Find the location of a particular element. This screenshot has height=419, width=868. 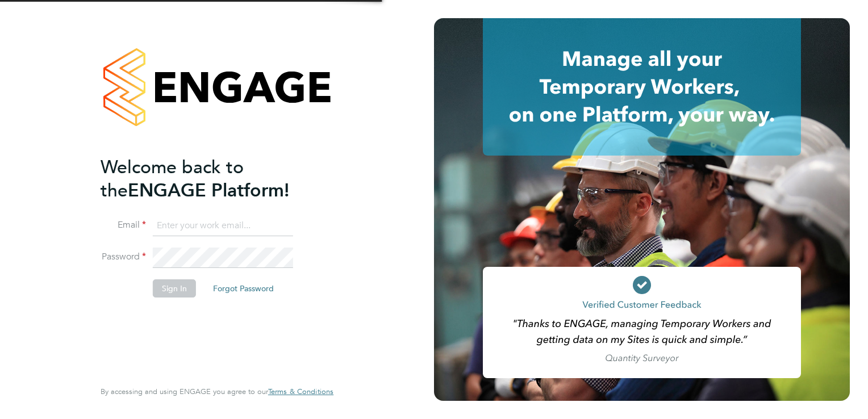

a: Terms & Conditions is located at coordinates (301, 393).